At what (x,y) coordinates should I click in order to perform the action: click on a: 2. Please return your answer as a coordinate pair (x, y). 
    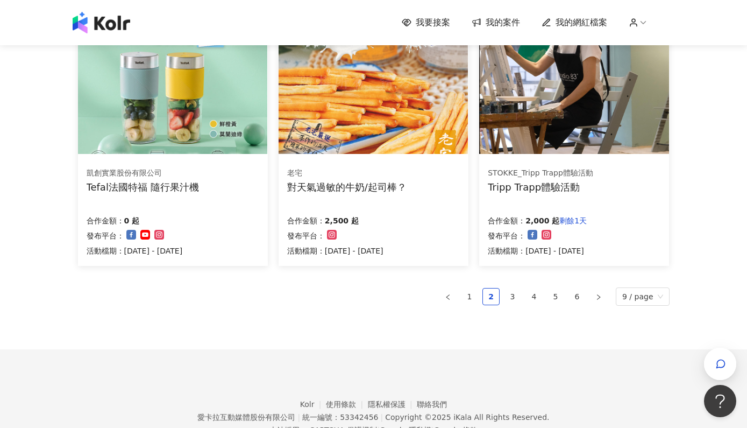
    Looking at the image, I should click on (491, 296).